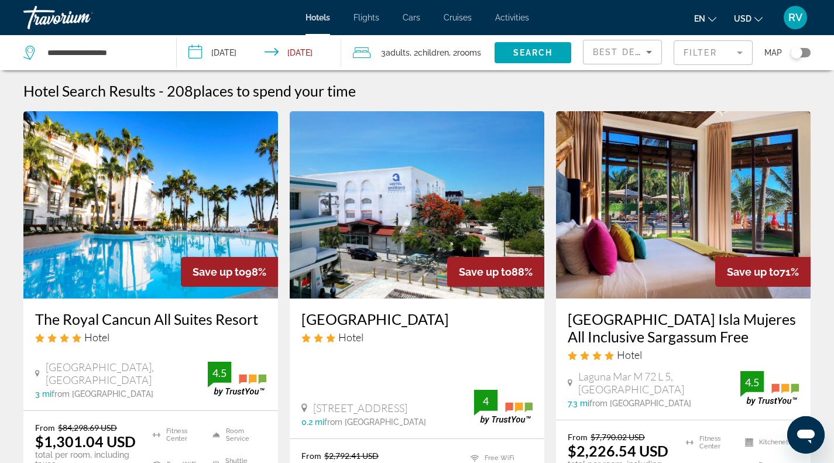 The height and width of the screenshot is (463, 834). Describe the element at coordinates (795, 18) in the screenshot. I see `button: User Menu` at that location.